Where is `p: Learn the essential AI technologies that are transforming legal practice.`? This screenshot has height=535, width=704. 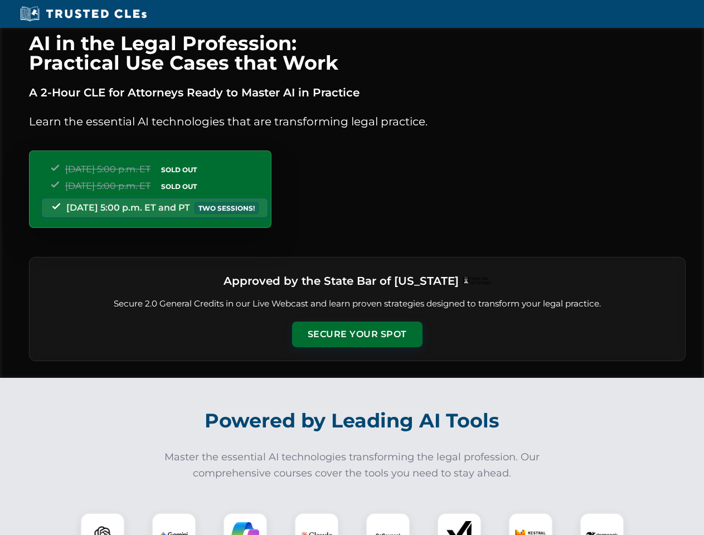 p: Learn the essential AI technologies that are transforming legal practice. is located at coordinates (357, 122).